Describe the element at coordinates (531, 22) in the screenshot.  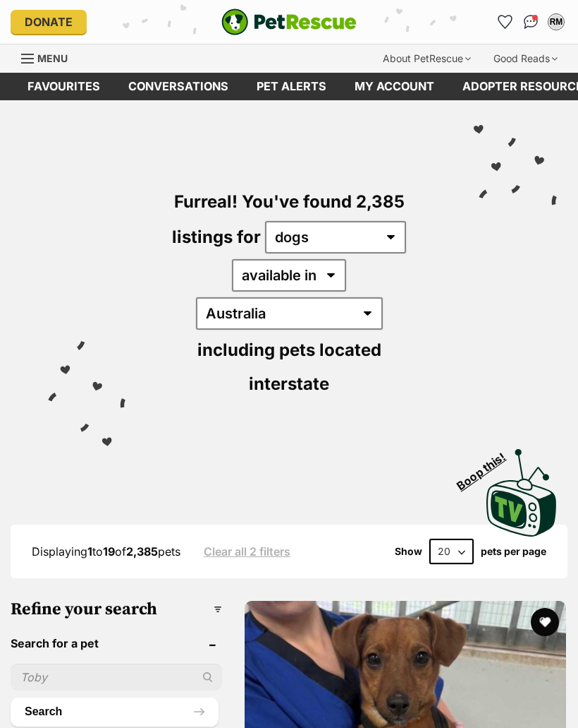
I see `img: chat-41dd97257d64d25036548639549fe6c8038ab92f7586957e7f3b1b290dea8141.svg` at that location.